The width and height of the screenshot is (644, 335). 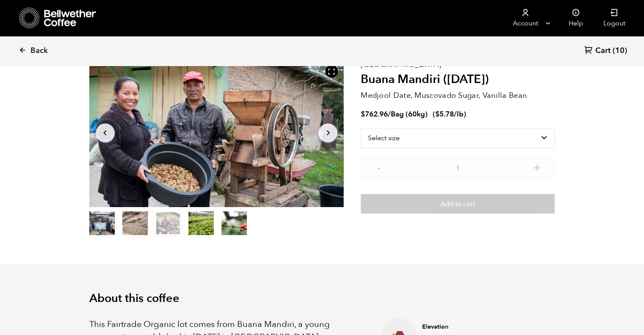 I want to click on h4: Elevation, so click(x=463, y=327).